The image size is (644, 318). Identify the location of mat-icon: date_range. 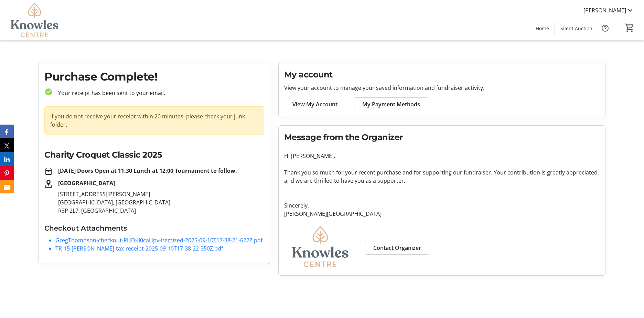
(49, 171).